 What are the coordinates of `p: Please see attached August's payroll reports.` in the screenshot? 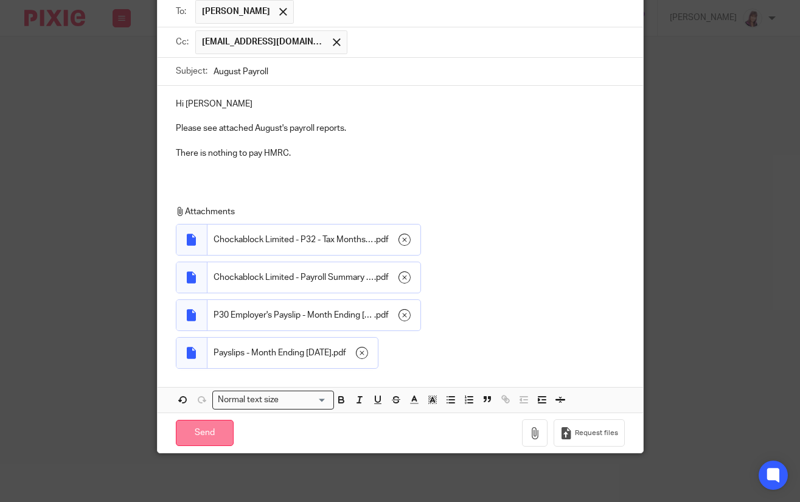 It's located at (400, 128).